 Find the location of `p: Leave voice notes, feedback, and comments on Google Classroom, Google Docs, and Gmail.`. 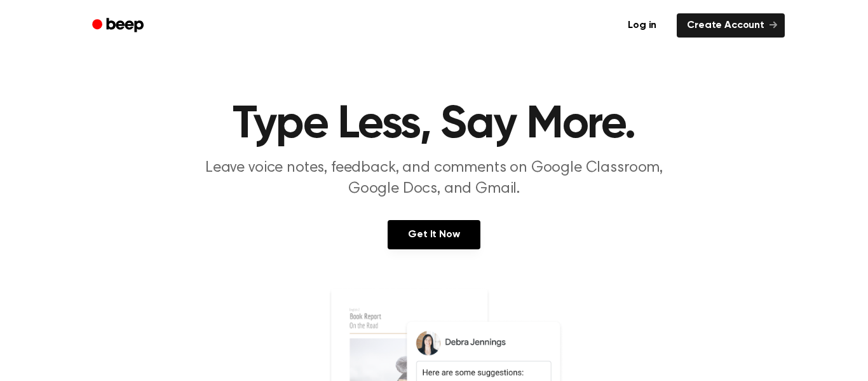

p: Leave voice notes, feedback, and comments on Google Classroom, Google Docs, and Gmail. is located at coordinates (434, 178).